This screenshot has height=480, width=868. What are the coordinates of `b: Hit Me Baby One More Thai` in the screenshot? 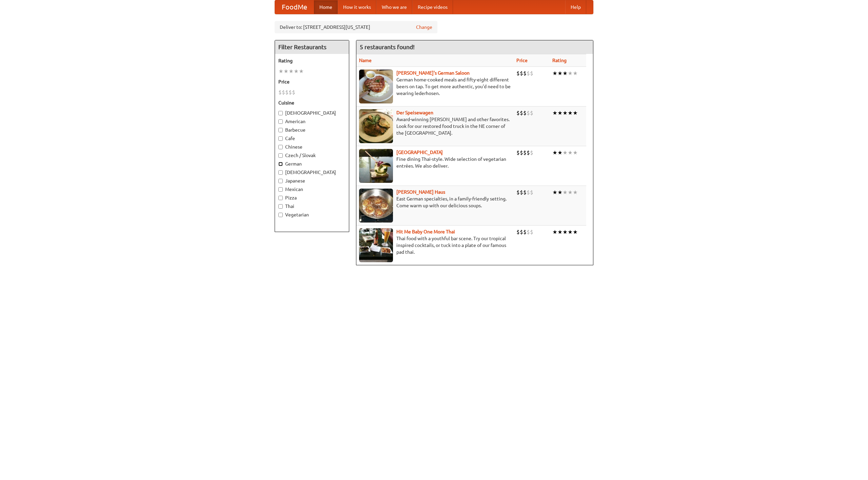 It's located at (426, 232).